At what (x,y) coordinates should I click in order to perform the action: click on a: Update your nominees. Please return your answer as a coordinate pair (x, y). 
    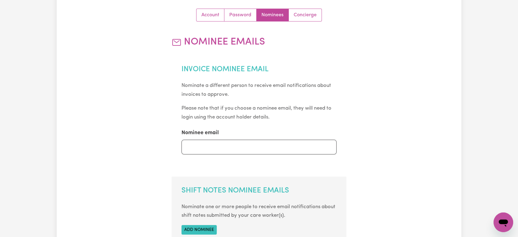
    Looking at the image, I should click on (273, 15).